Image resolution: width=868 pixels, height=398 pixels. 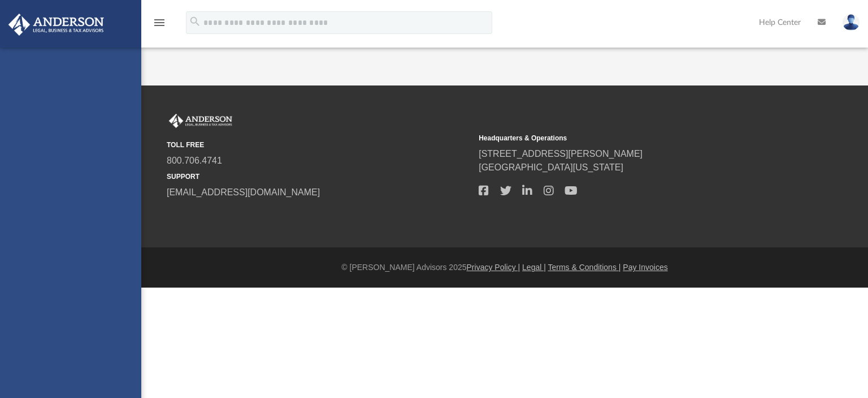 What do you see at coordinates (534, 267) in the screenshot?
I see `a: Legal |` at bounding box center [534, 267].